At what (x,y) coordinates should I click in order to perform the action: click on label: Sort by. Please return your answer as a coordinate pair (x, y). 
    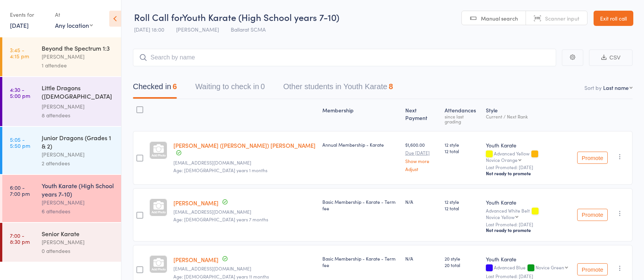
    Looking at the image, I should click on (593, 88).